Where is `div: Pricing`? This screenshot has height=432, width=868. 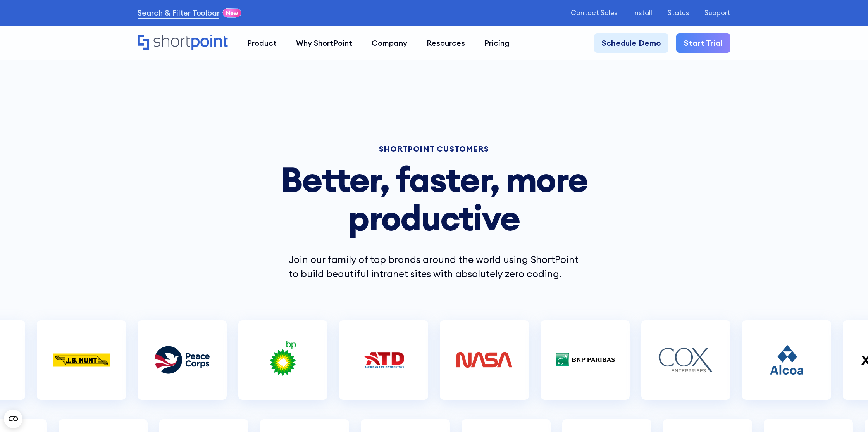 div: Pricing is located at coordinates (497, 43).